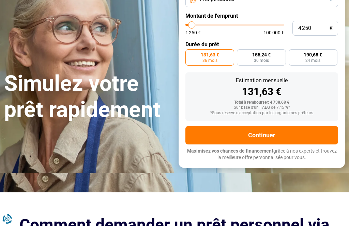 This screenshot has width=349, height=226. I want to click on div: Estimation mensuelle, so click(262, 81).